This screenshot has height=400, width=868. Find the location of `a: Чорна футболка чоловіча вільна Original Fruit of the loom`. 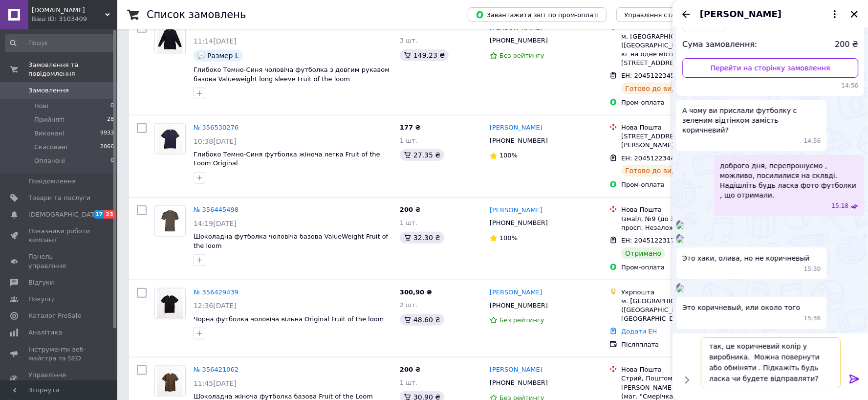

a: Чорна футболка чоловіча вільна Original Fruit of the loom is located at coordinates (288, 319).